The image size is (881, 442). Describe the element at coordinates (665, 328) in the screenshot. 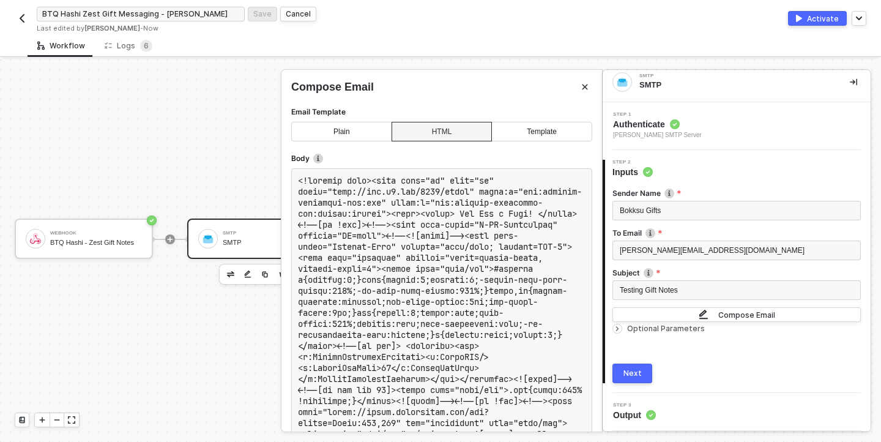

I see `span: Optional Parameters` at that location.